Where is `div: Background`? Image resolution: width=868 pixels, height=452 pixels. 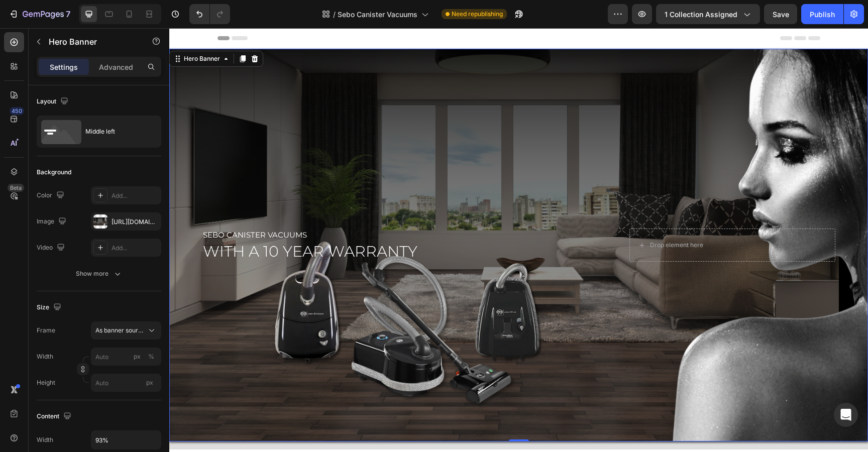
div: Background is located at coordinates (53, 172).